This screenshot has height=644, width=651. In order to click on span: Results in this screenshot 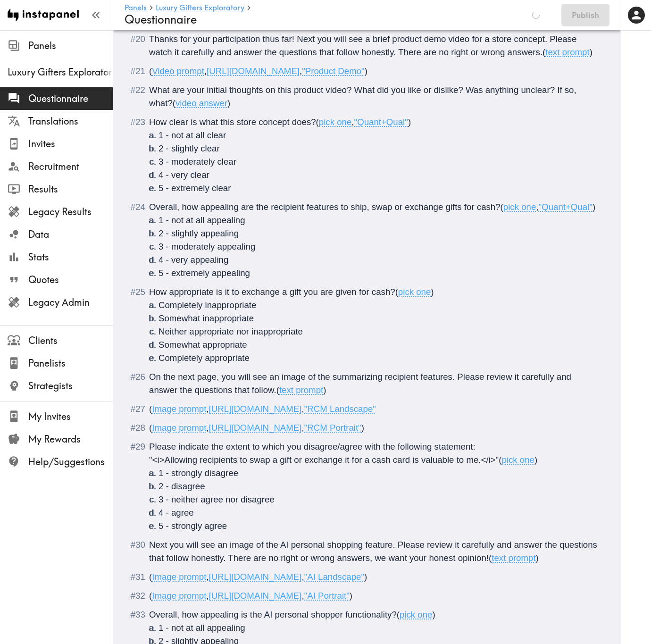, I will do `click(70, 190)`.